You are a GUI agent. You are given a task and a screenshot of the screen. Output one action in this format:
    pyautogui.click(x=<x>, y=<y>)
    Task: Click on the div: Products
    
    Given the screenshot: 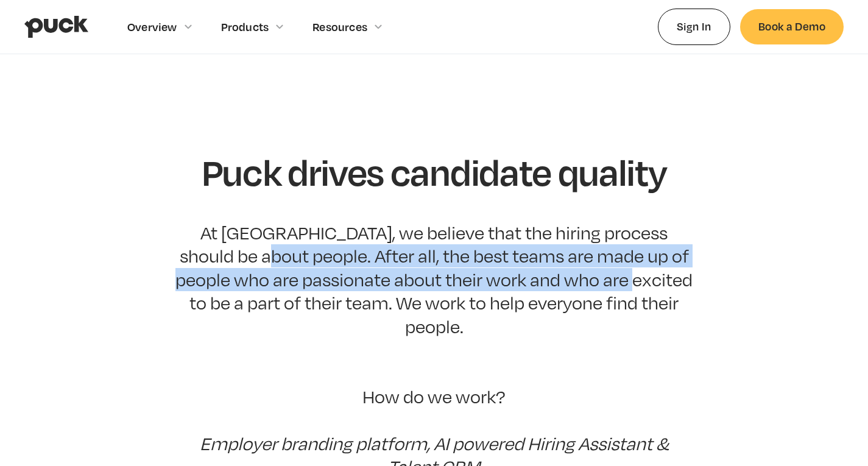 What is the action you would take?
    pyautogui.click(x=245, y=27)
    